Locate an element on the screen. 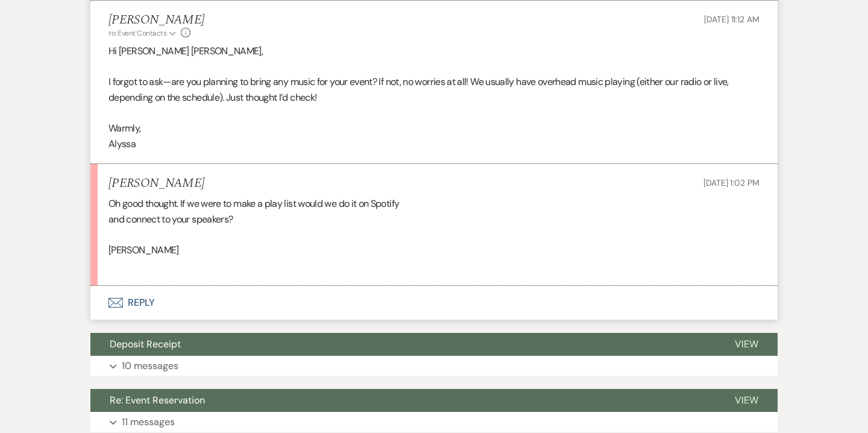 The width and height of the screenshot is (868, 433). span: to: Event Contacts is located at coordinates (137, 33).